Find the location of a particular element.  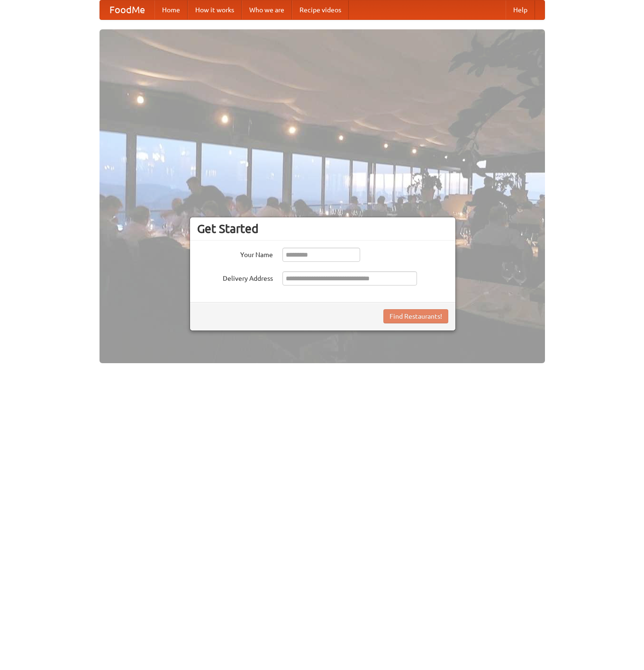

label: Your Name is located at coordinates (235, 253).